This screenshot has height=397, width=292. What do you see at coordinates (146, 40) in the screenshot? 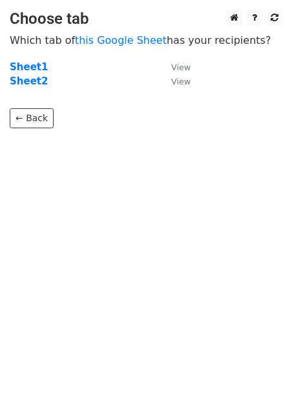
I see `p: Which tab of has your recipients?` at bounding box center [146, 40].